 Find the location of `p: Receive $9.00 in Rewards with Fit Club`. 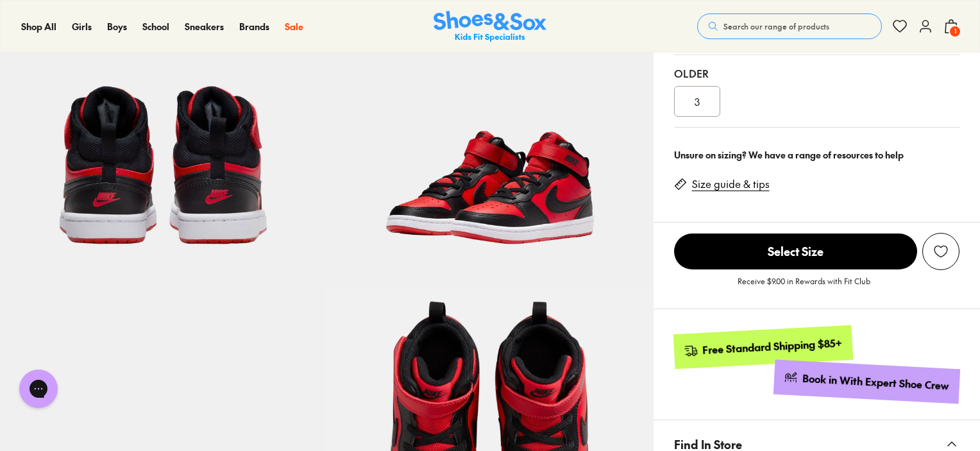

p: Receive $9.00 in Rewards with Fit Club is located at coordinates (803, 286).